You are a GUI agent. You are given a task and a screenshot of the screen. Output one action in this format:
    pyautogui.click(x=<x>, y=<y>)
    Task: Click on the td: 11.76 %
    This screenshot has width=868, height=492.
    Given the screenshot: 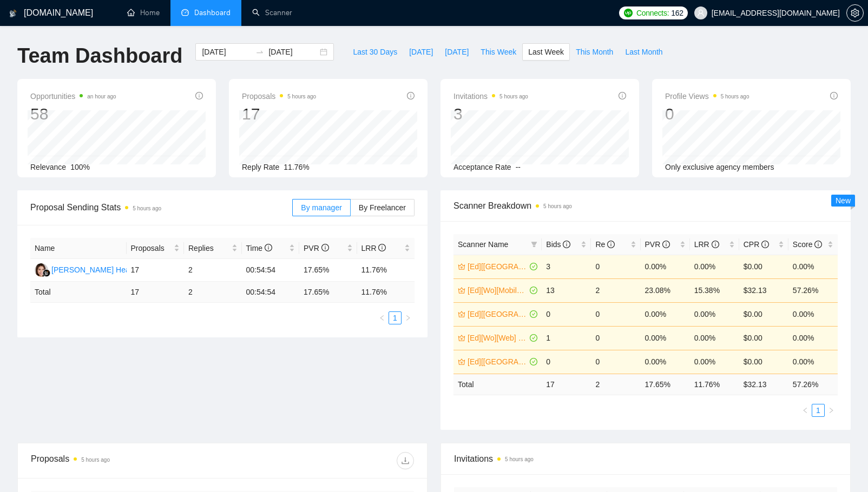 What is the action you would take?
    pyautogui.click(x=386, y=292)
    